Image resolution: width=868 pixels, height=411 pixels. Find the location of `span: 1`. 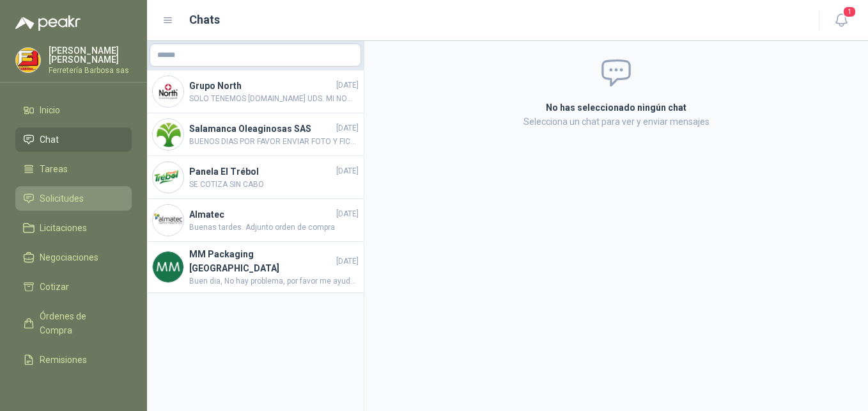

span: 1 is located at coordinates (849, 12).